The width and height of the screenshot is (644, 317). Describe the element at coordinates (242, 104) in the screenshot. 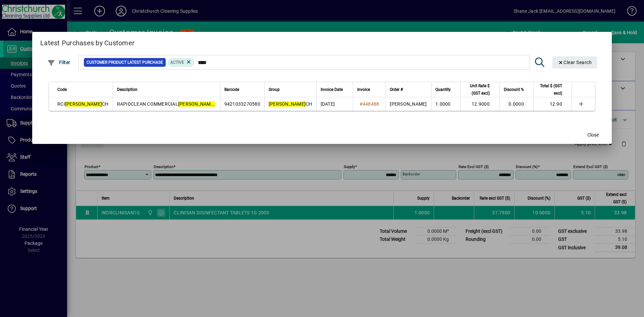

I see `span: 9421033270580` at that location.